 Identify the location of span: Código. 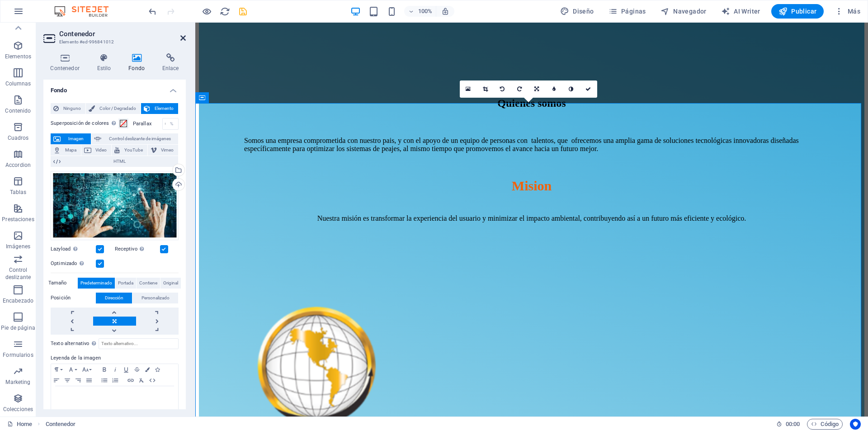
(825, 424).